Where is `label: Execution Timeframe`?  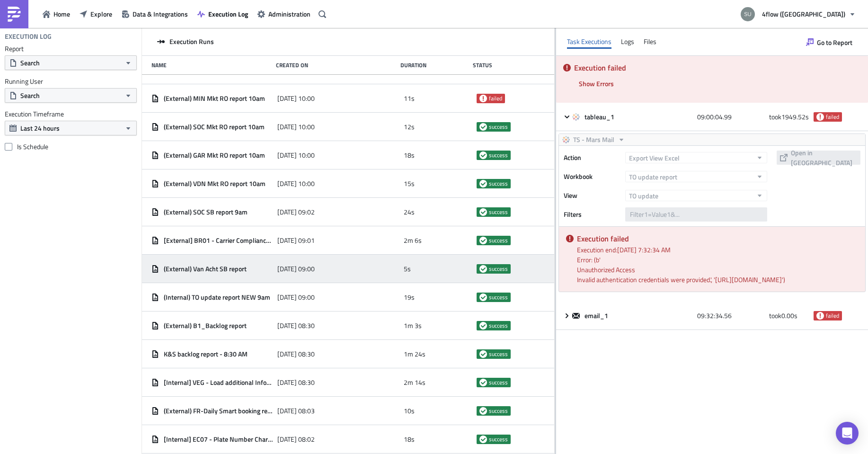
label: Execution Timeframe is located at coordinates (71, 114).